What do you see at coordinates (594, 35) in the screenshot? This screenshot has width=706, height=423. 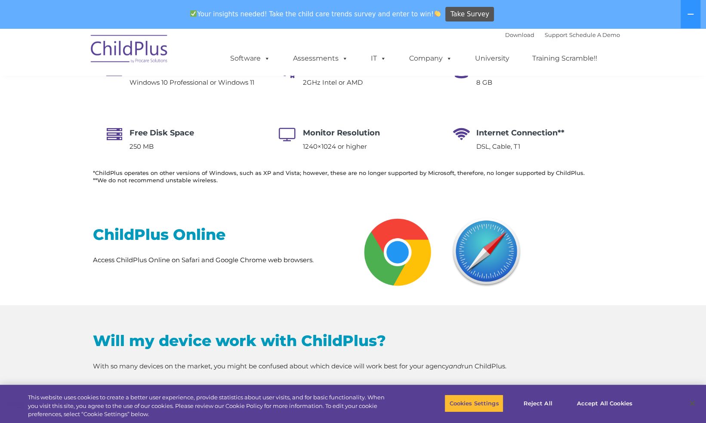 I see `a: Schedule A Demo` at bounding box center [594, 35].